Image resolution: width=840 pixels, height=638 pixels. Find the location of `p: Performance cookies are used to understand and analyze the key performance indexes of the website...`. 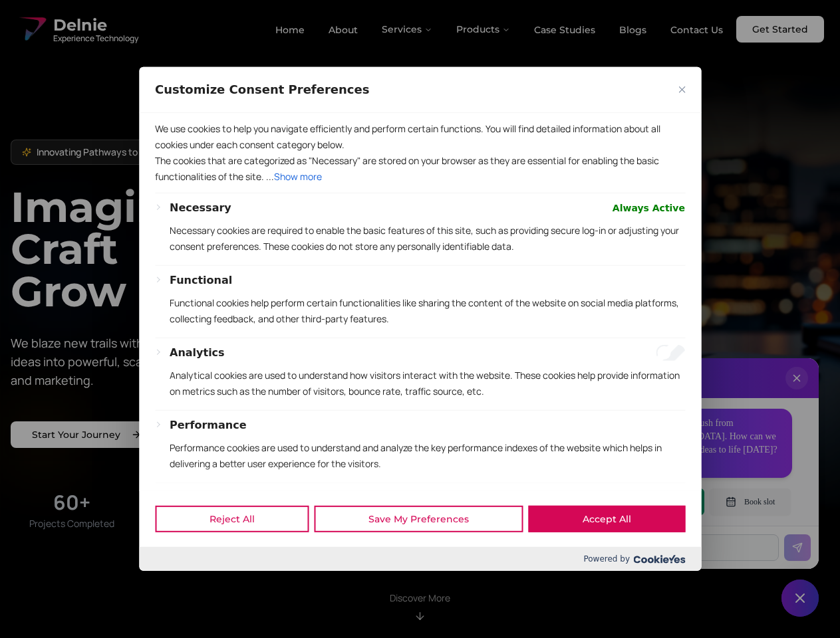

p: Performance cookies are used to understand and analyze the key performance indexes of the website... is located at coordinates (427, 456).